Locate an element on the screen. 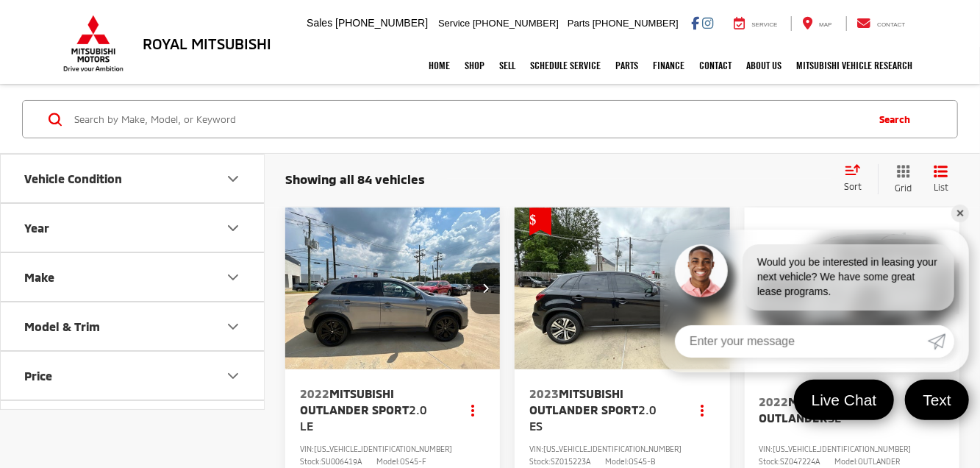 The height and width of the screenshot is (468, 980). a: Instagram: Click to visit our Instagram page is located at coordinates (708, 22).